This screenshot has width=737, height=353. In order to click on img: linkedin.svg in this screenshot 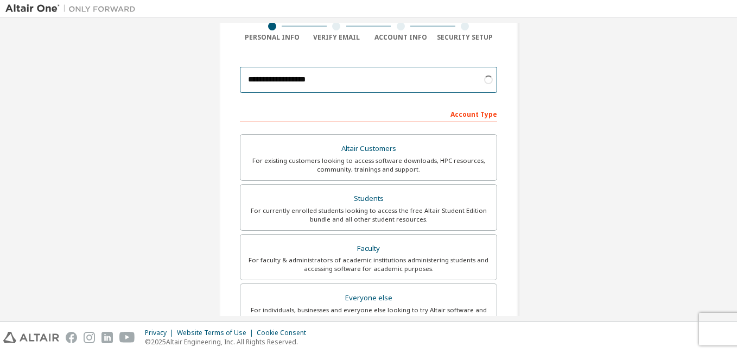, I will do `click(107, 337)`.